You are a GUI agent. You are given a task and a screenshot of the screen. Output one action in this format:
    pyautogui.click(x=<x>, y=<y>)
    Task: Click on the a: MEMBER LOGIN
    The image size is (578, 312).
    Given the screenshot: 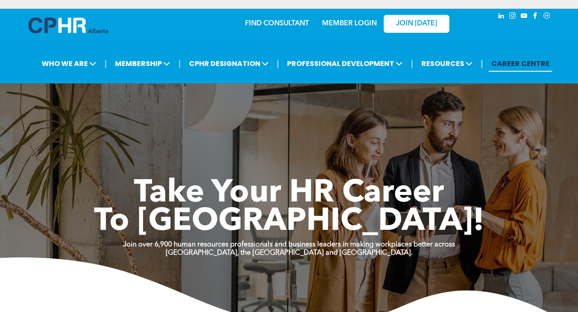 What is the action you would take?
    pyautogui.click(x=349, y=24)
    